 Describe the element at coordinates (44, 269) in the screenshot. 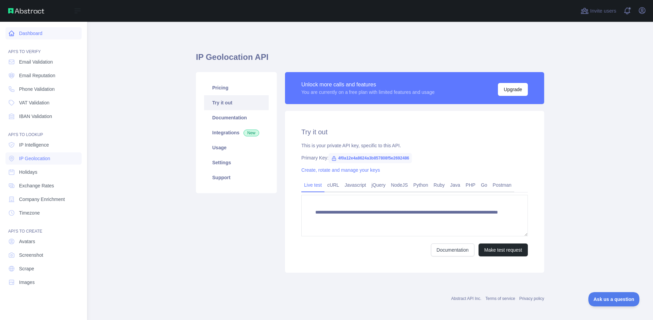

I see `a: Scrape` at that location.